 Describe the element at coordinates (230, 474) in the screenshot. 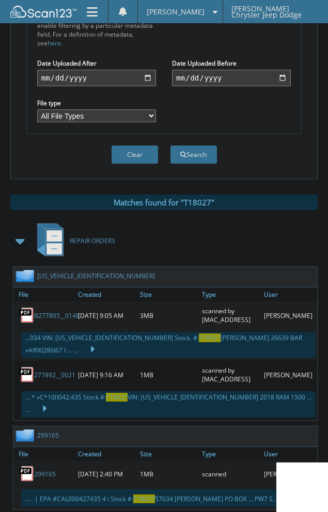

I see `div: scanned` at that location.